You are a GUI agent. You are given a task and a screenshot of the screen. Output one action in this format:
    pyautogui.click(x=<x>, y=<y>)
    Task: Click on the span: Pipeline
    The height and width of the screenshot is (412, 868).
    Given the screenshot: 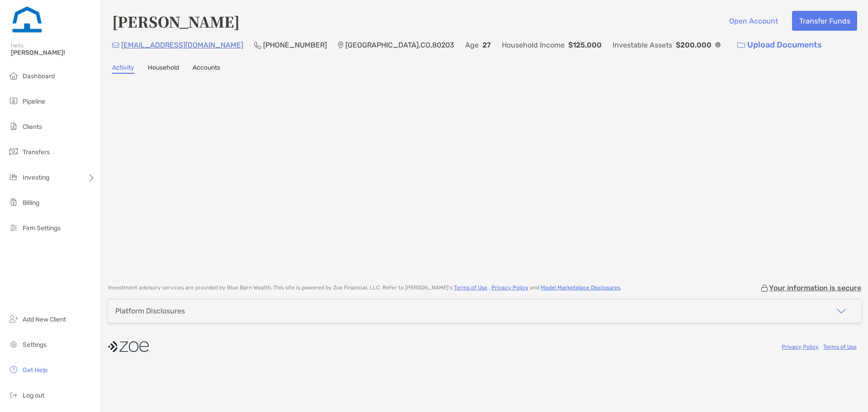 What is the action you would take?
    pyautogui.click(x=34, y=101)
    